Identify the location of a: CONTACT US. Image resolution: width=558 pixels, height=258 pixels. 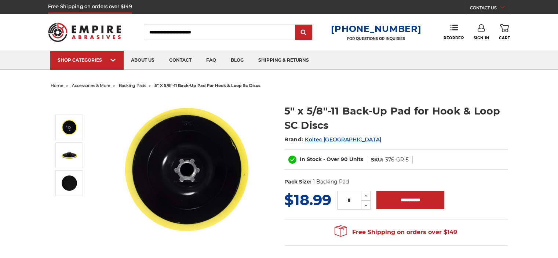
(490, 9).